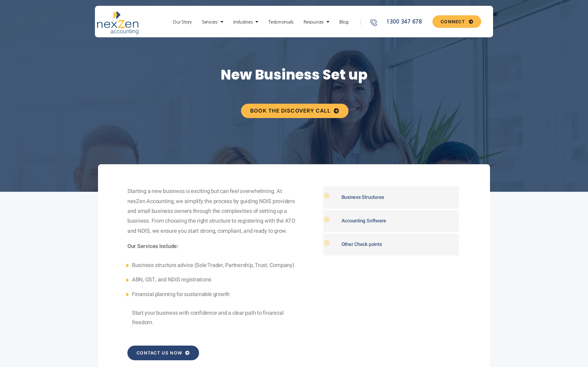 The image size is (588, 367). Describe the element at coordinates (391, 245) in the screenshot. I see `div: Other Check points` at that location.